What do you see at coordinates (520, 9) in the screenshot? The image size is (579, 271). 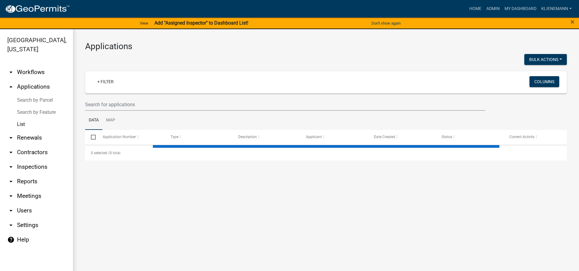 I see `a: My Dashboard` at bounding box center [520, 9].